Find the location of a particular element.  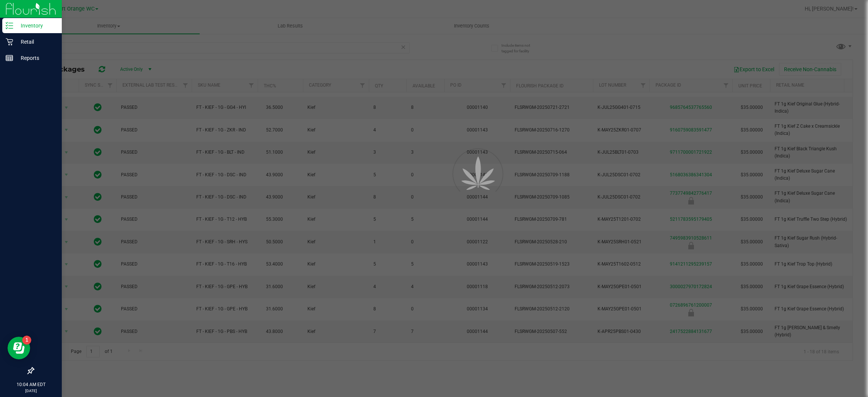

inline-svg: Reports is located at coordinates (9, 58).